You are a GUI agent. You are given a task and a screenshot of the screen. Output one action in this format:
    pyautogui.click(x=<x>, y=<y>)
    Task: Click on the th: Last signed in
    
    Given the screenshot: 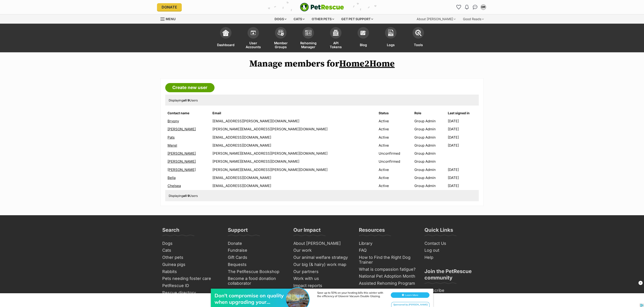 What is the action you would take?
    pyautogui.click(x=463, y=113)
    